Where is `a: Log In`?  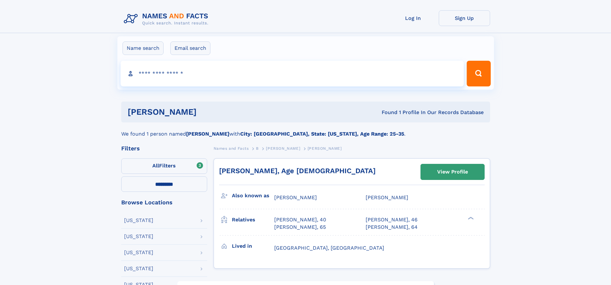 a: Log In is located at coordinates (413, 18).